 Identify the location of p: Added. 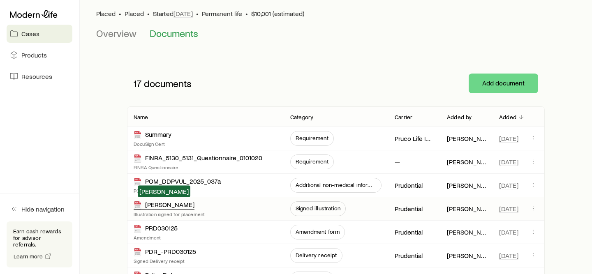
(508, 117).